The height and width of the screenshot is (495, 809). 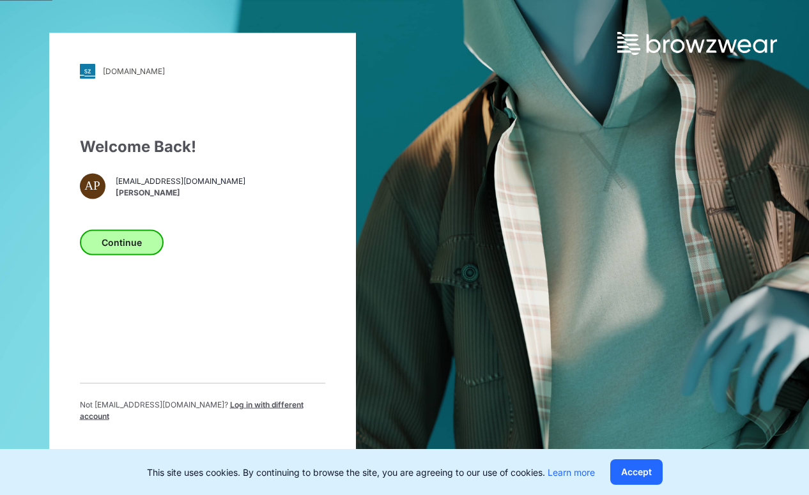 I want to click on p: This site uses cookies. By continuing to browse the site, you are agreeing to our use of cookies., so click(x=371, y=472).